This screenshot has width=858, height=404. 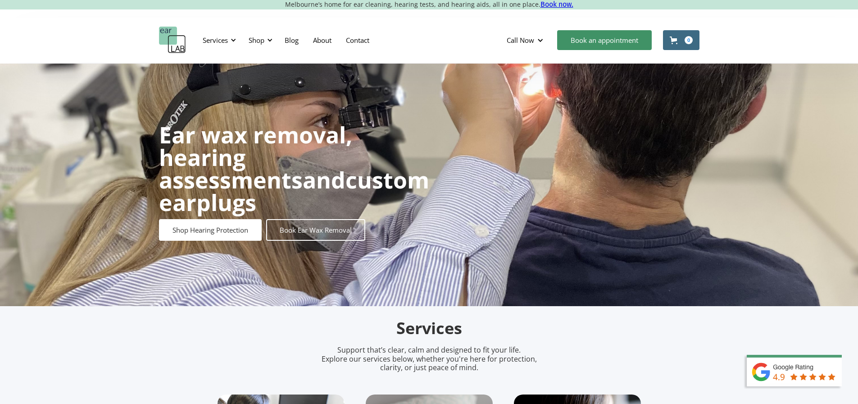 I want to click on a: Shop Hearing Protection, so click(x=210, y=230).